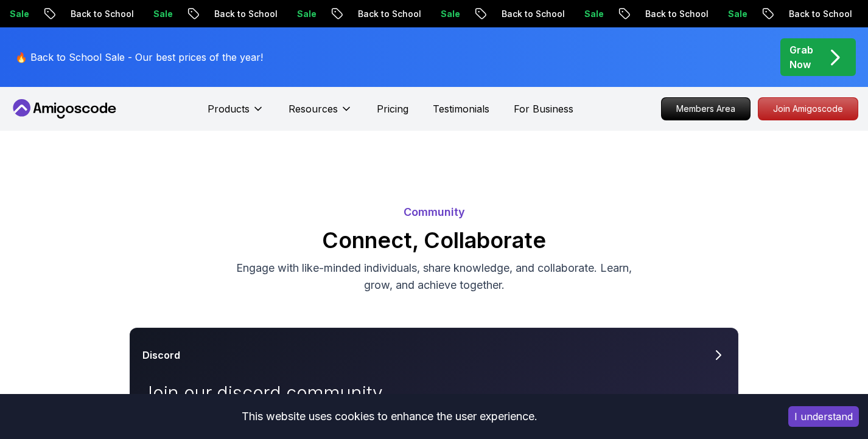 Image resolution: width=868 pixels, height=439 pixels. What do you see at coordinates (543, 109) in the screenshot?
I see `p: For Business` at bounding box center [543, 109].